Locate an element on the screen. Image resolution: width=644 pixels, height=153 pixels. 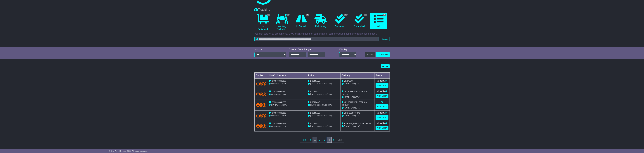
a: 10 Not Delivered is located at coordinates (263, 23).